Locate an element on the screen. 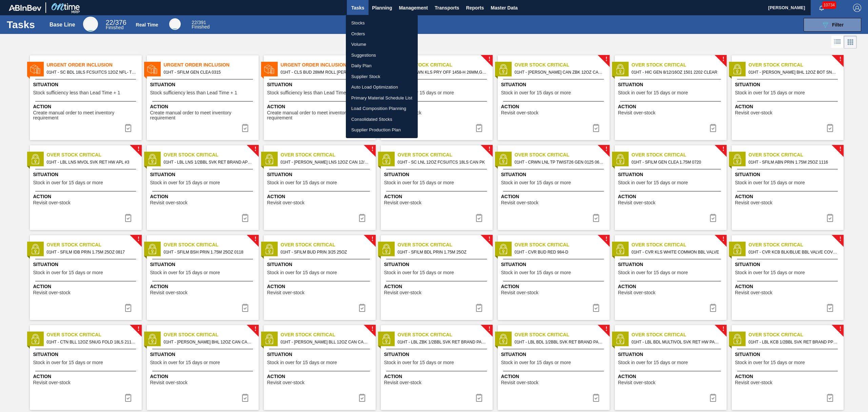  a: Supplier Stock is located at coordinates (382, 76).